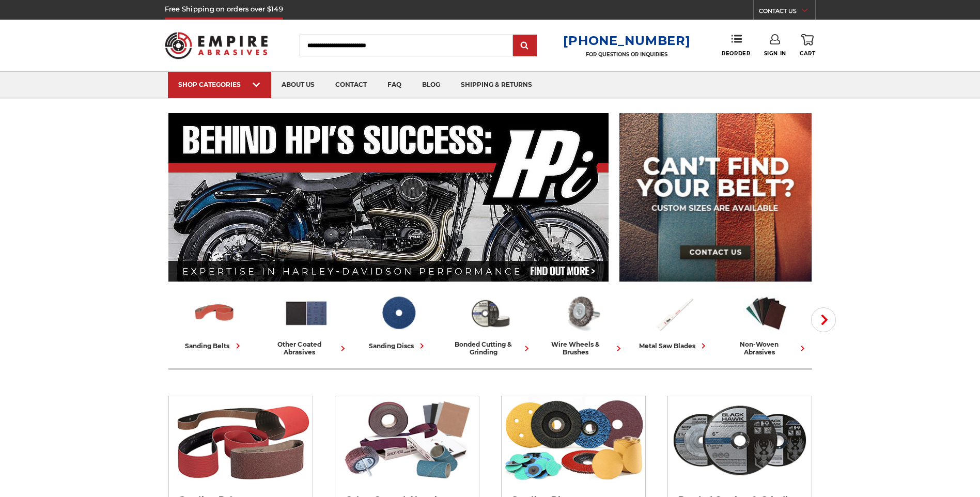 This screenshot has height=497, width=980. What do you see at coordinates (582, 313) in the screenshot?
I see `img: Wire Wheels & Brushes` at bounding box center [582, 313].